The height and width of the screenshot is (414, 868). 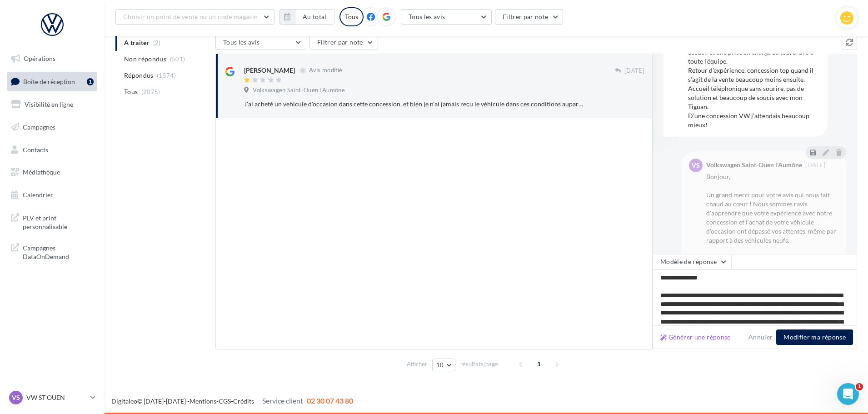 What do you see at coordinates (52, 252) in the screenshot?
I see `a: Campagnes DataOnDemand` at bounding box center [52, 252].